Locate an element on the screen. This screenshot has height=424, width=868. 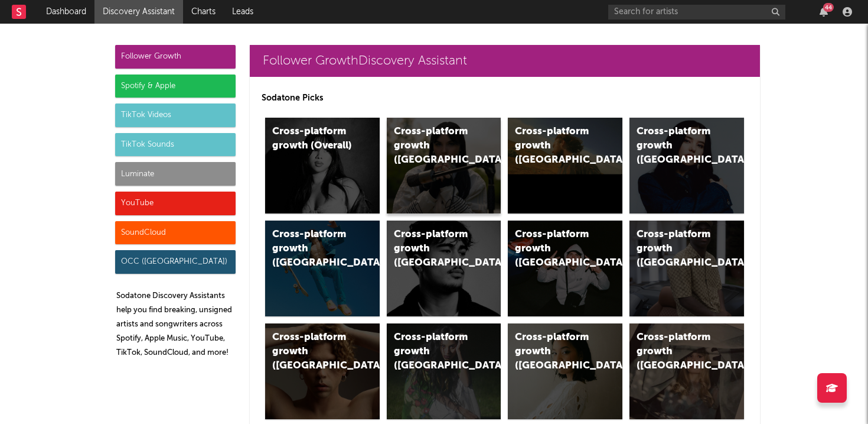
div: YouTube is located at coordinates (175, 204).